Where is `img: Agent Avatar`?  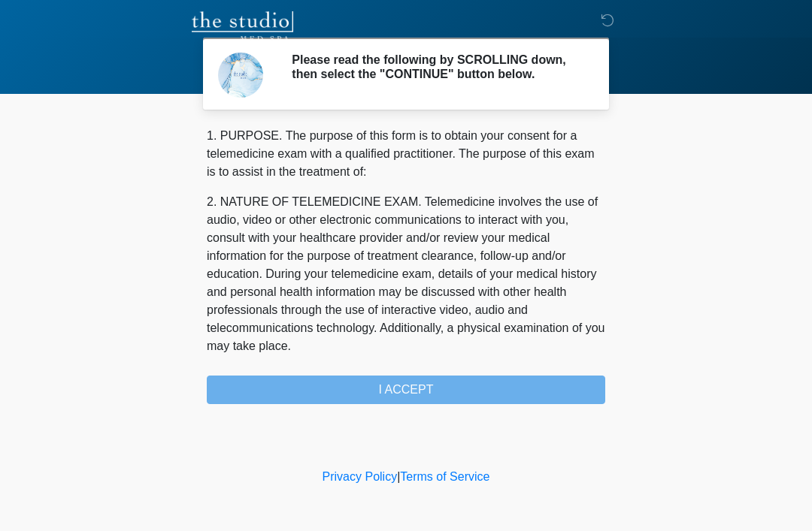
img: Agent Avatar is located at coordinates (240, 75).